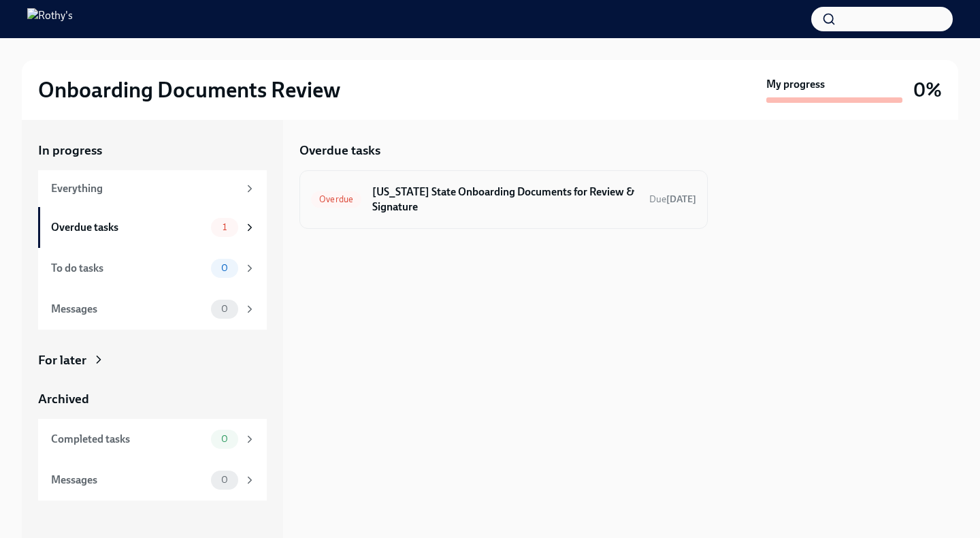 The height and width of the screenshot is (553, 980). Describe the element at coordinates (189, 90) in the screenshot. I see `h2: Onboarding Documents Review` at that location.